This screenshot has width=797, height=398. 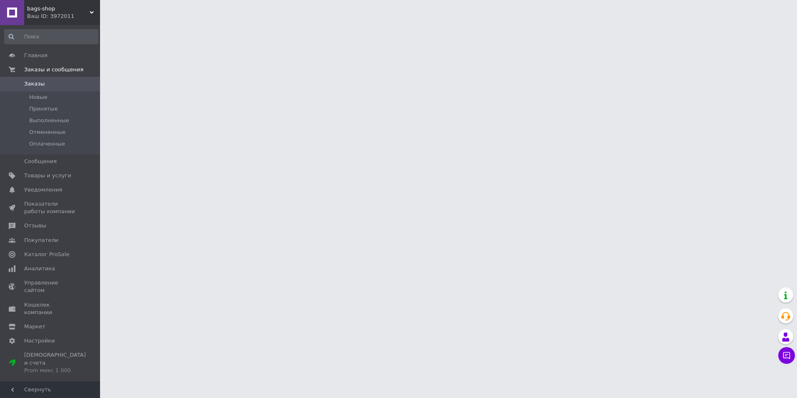 What do you see at coordinates (50, 286) in the screenshot?
I see `span: Управление сайтом` at bounding box center [50, 286].